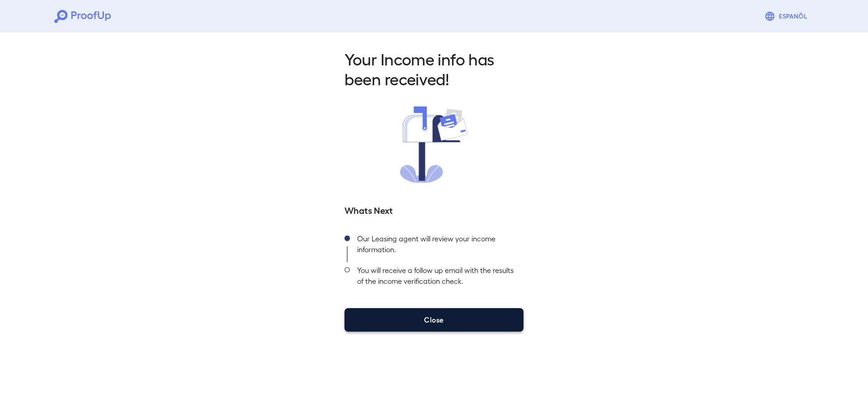  Describe the element at coordinates (434, 320) in the screenshot. I see `button: Close` at that location.